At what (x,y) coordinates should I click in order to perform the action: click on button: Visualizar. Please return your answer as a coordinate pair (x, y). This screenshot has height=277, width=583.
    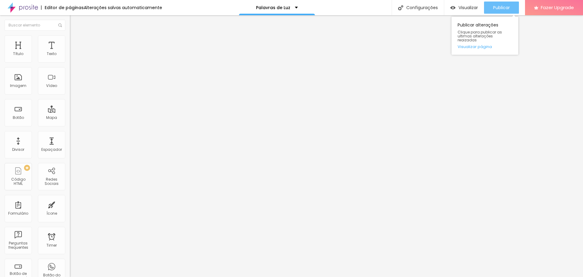
    Looking at the image, I should click on (464, 8).